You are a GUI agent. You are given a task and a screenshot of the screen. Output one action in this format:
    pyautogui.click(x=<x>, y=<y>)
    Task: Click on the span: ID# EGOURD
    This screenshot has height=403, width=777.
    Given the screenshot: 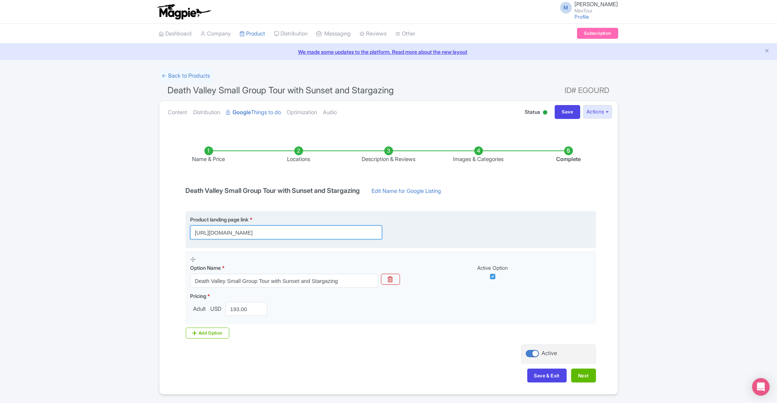 What is the action you would take?
    pyautogui.click(x=587, y=90)
    